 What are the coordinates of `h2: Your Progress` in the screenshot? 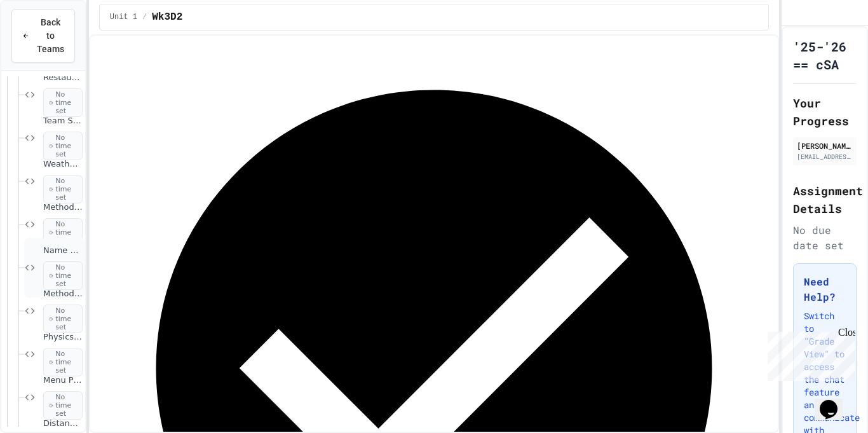 It's located at (825, 112).